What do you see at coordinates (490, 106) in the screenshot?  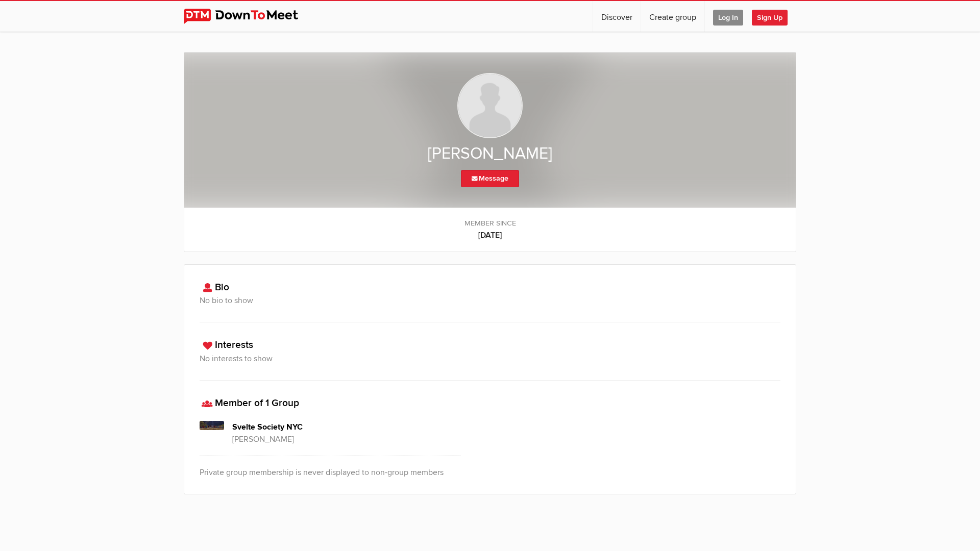 I see `img: asadbek karimov` at bounding box center [490, 106].